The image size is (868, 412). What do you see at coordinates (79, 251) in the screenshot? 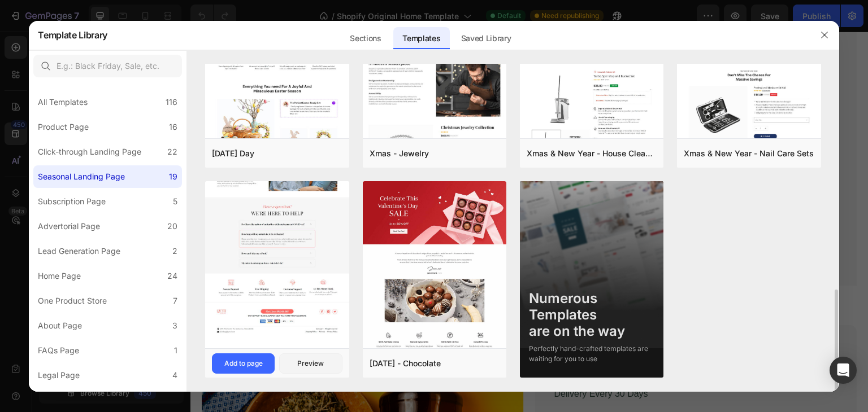
I see `div: Lead Generation Page` at bounding box center [79, 251].